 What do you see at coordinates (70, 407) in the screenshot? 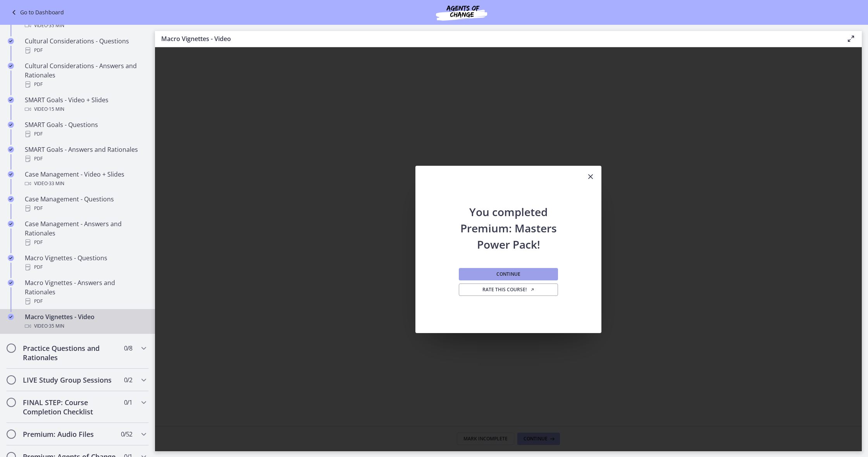
I see `h2: FINAL STEP: Course Completion Checklist` at bounding box center [70, 407].